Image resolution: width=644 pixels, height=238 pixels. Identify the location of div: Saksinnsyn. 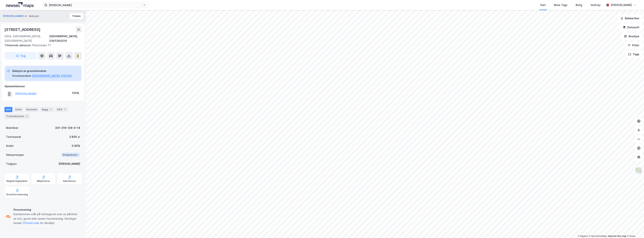
(69, 181).